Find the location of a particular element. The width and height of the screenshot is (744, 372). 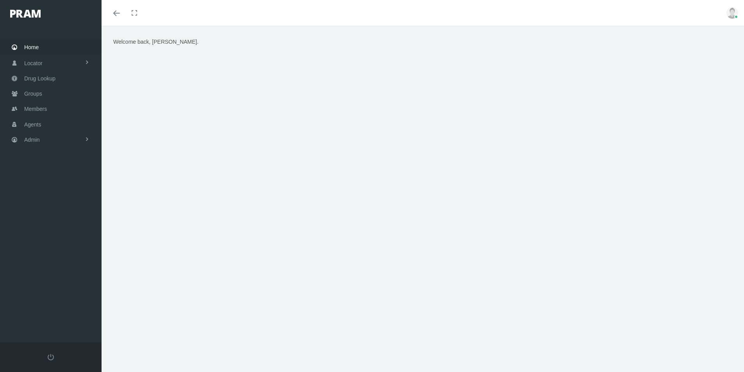

span: Groups is located at coordinates (33, 94).